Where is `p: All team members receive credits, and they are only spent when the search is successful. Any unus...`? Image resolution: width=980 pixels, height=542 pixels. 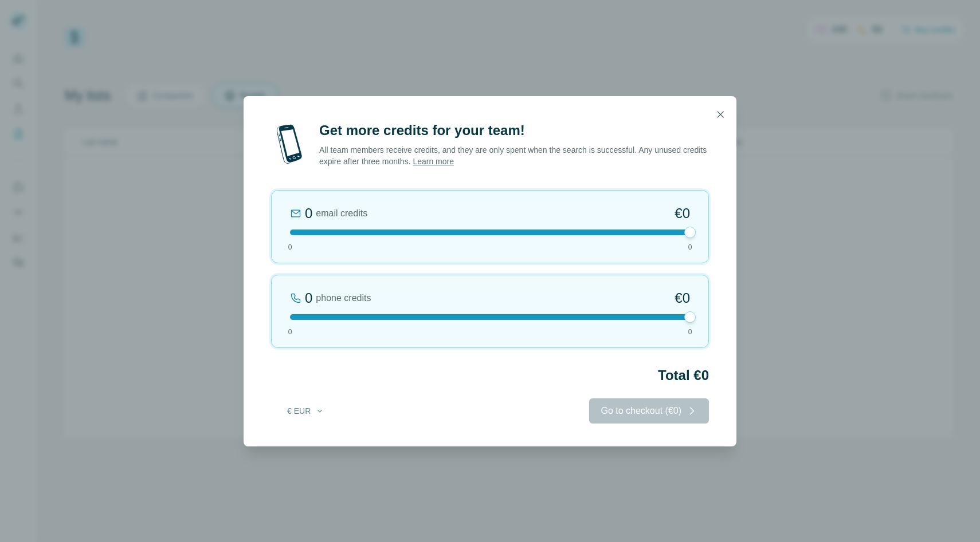 p: All team members receive credits, and they are only spent when the search is successful. Any unus... is located at coordinates (514, 156).